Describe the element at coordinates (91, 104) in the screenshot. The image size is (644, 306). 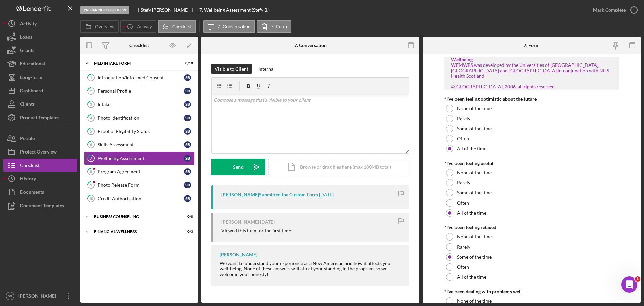
I see `tspan: 3` at that location.